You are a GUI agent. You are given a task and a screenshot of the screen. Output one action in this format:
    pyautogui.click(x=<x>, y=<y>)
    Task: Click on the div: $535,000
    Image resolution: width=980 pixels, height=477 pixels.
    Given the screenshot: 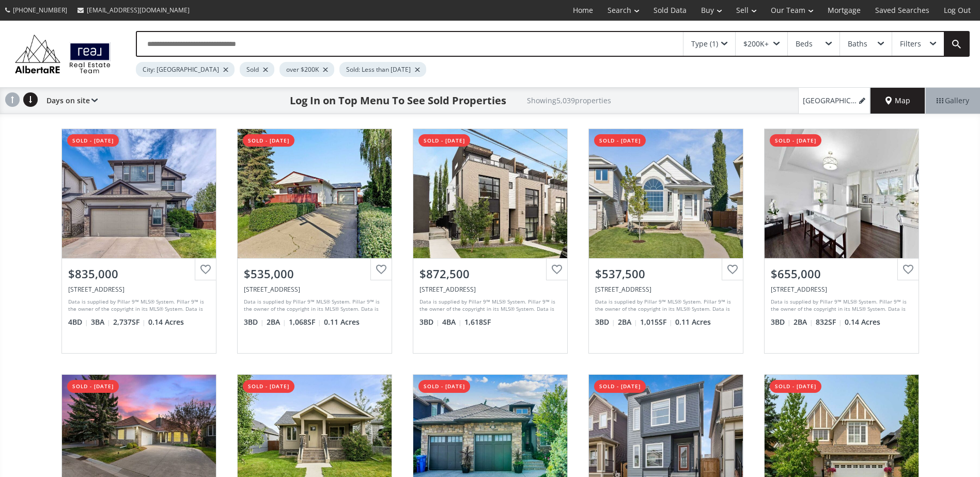 What is the action you would take?
    pyautogui.click(x=314, y=274)
    